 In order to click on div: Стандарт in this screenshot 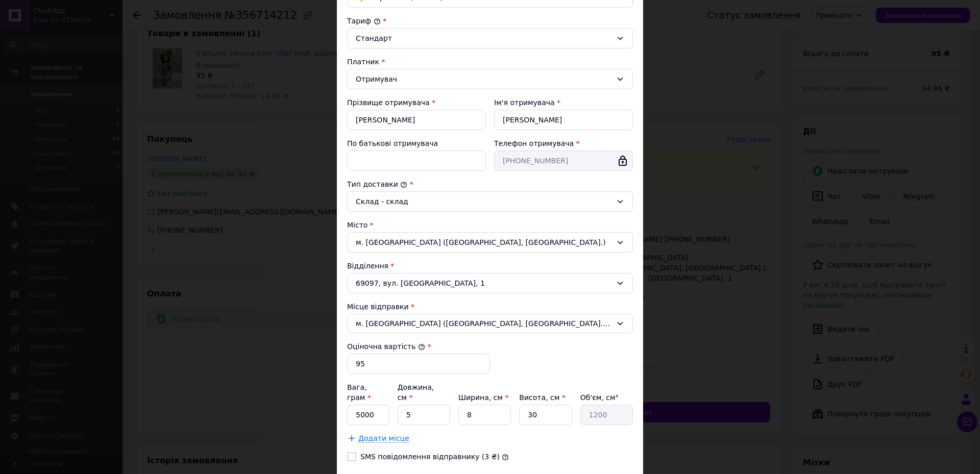, I will do `click(484, 38)`.